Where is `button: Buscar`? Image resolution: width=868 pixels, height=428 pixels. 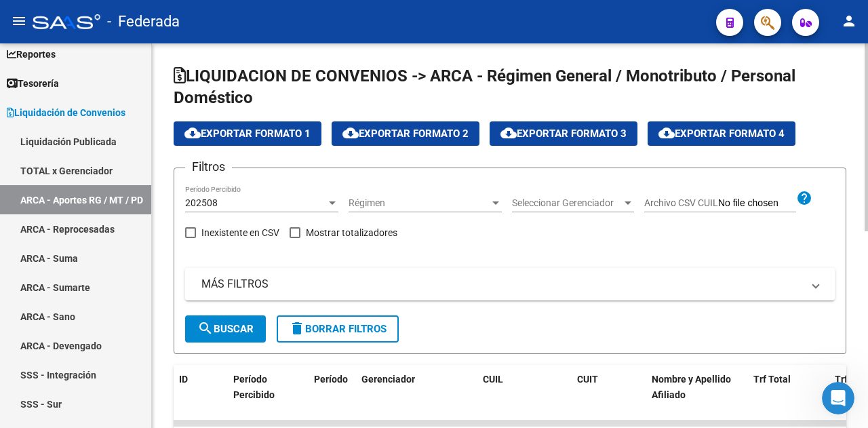
button: Buscar is located at coordinates (225, 328).